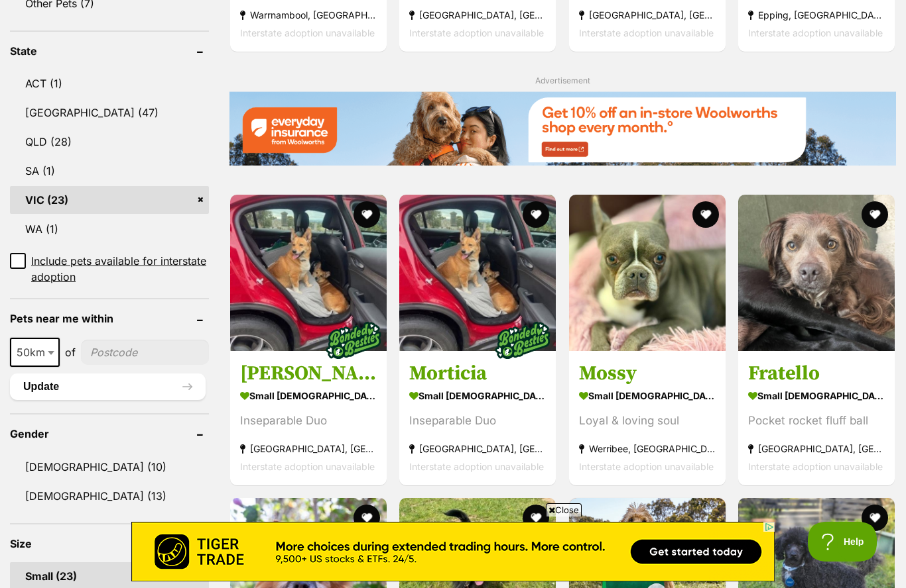 This screenshot has height=588, width=906. Describe the element at coordinates (109, 51) in the screenshot. I see `header: State` at that location.